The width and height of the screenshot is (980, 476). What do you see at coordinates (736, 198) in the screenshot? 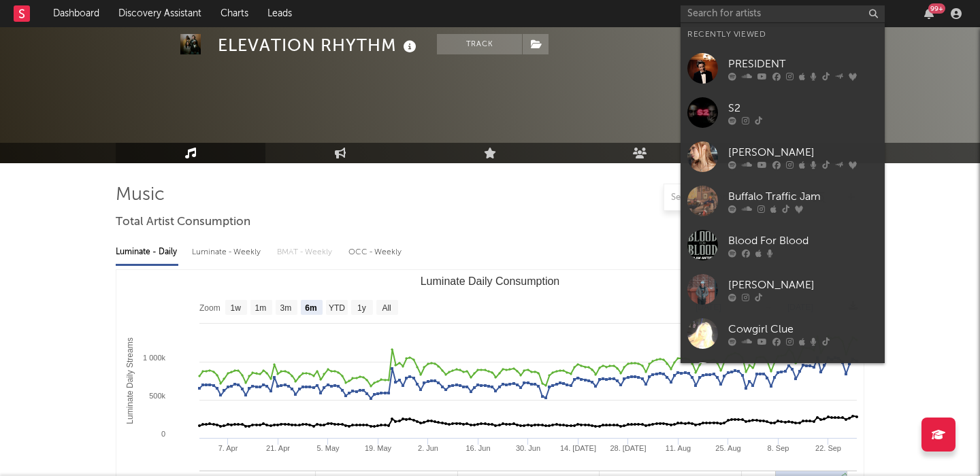
I see `input: Search by song name or URL` at bounding box center [736, 198].